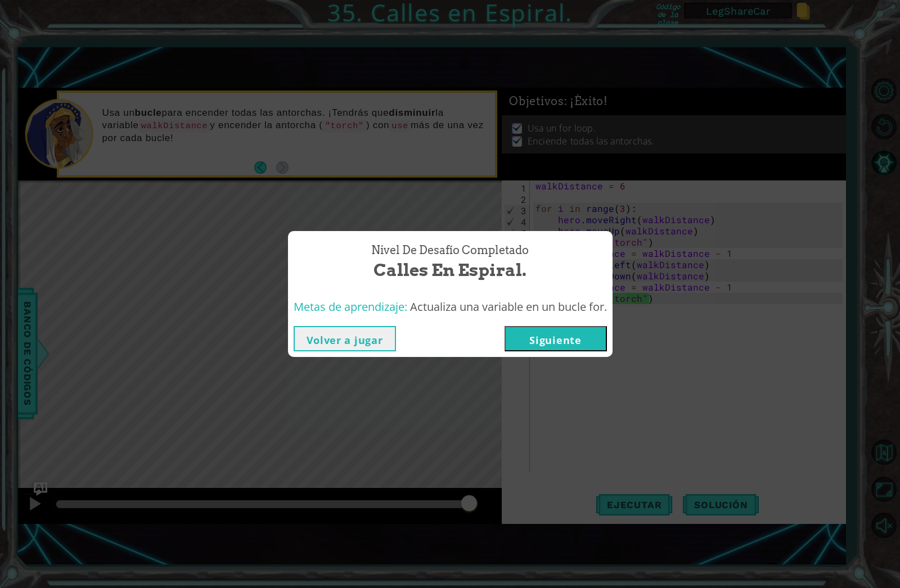 This screenshot has height=588, width=900. What do you see at coordinates (556, 339) in the screenshot?
I see `button: Siguiente` at bounding box center [556, 339].